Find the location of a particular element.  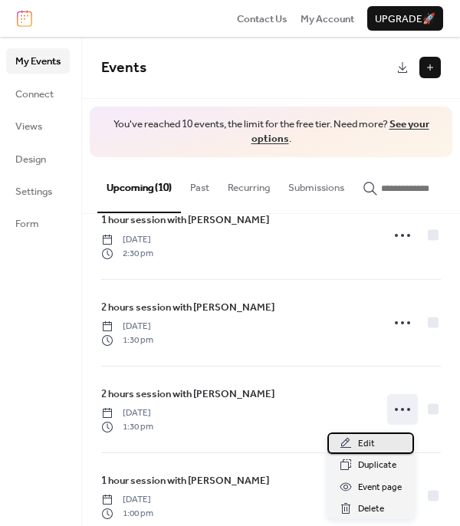

span: 2:30 pm is located at coordinates (127, 254).